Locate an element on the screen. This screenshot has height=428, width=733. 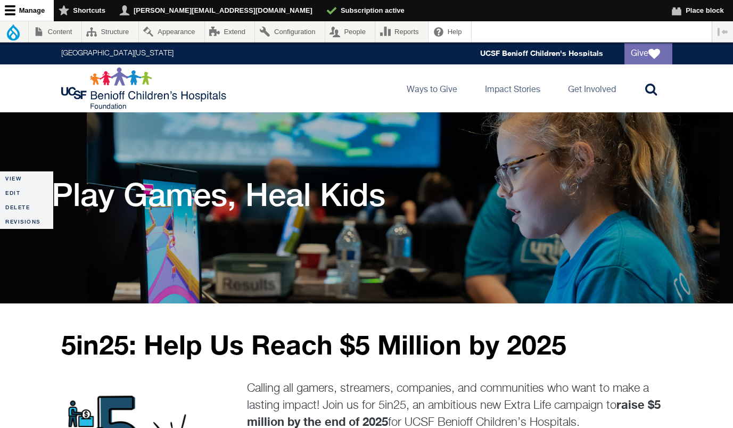
a: Appearance is located at coordinates (171, 31).